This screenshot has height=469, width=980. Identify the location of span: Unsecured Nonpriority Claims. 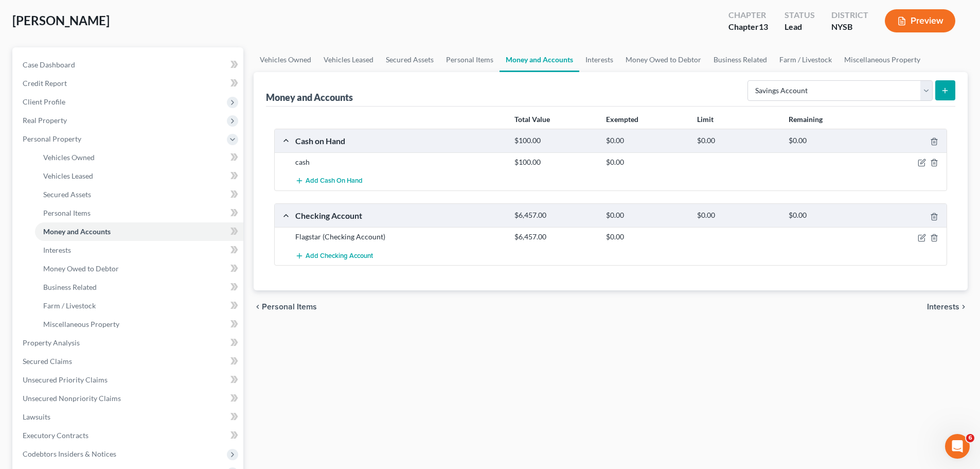
(72, 398).